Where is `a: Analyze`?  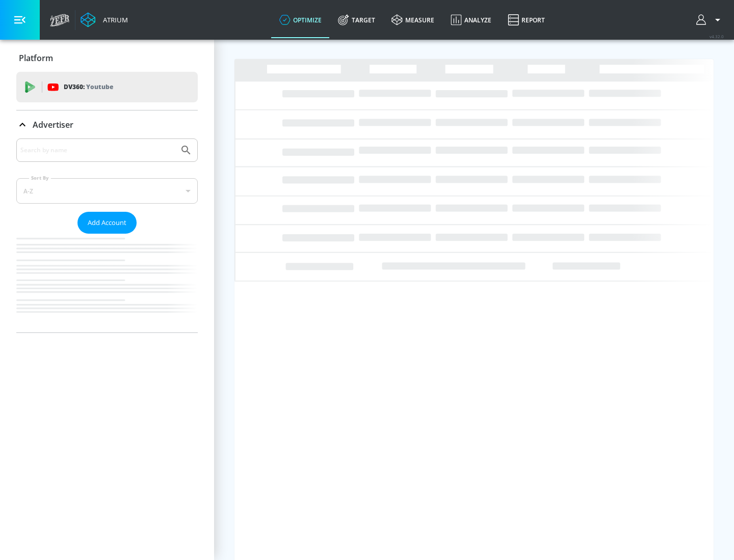
a: Analyze is located at coordinates (471, 20).